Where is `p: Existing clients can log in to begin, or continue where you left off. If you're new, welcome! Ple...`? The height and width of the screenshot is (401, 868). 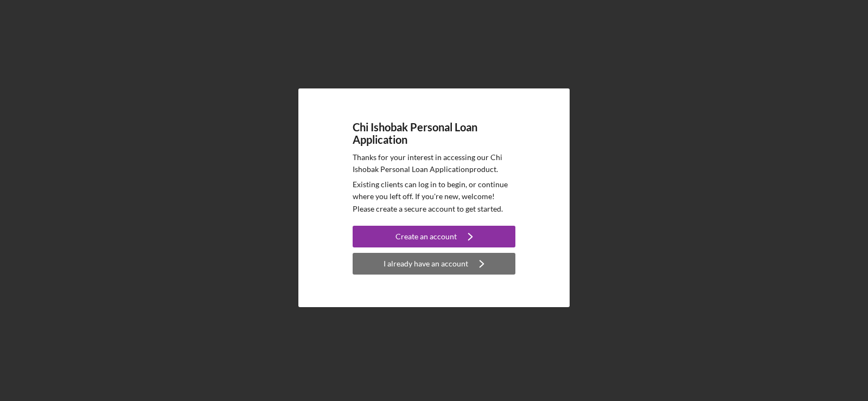 p: Existing clients can log in to begin, or continue where you left off. If you're new, welcome! Ple... is located at coordinates (434, 196).